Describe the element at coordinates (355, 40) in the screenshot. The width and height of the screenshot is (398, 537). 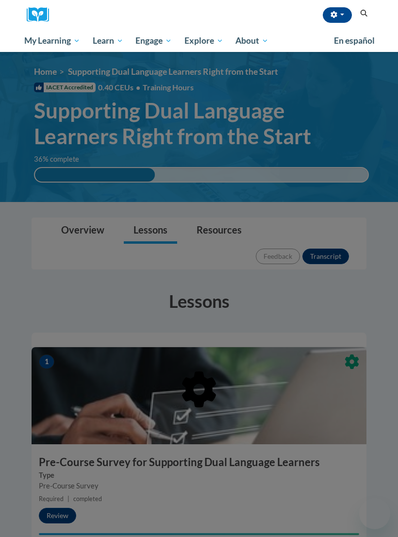
I see `span: En español` at that location.